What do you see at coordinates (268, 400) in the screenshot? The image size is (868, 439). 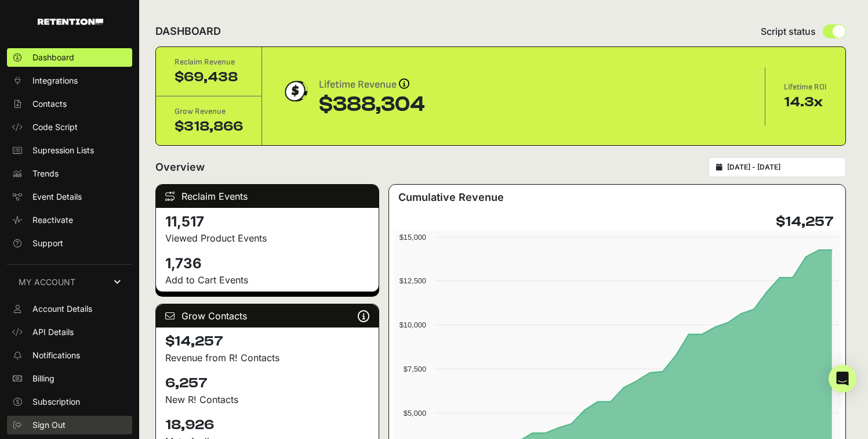 I see `p: New R! Contacts` at bounding box center [268, 400].